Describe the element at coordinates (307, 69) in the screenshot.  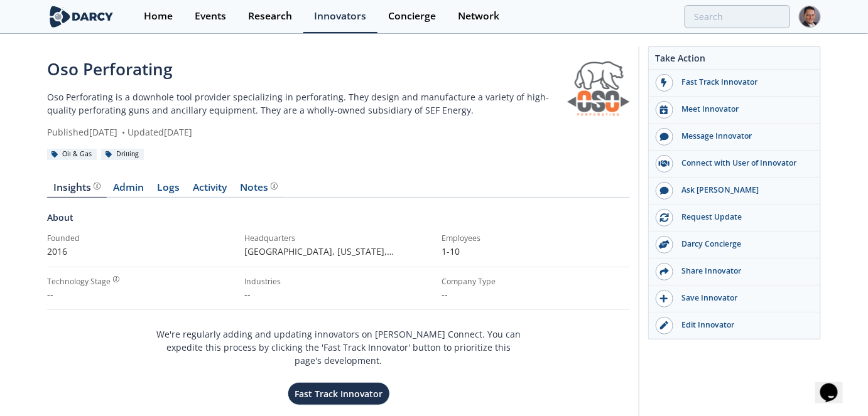
I see `div: Oso Perforating` at that location.